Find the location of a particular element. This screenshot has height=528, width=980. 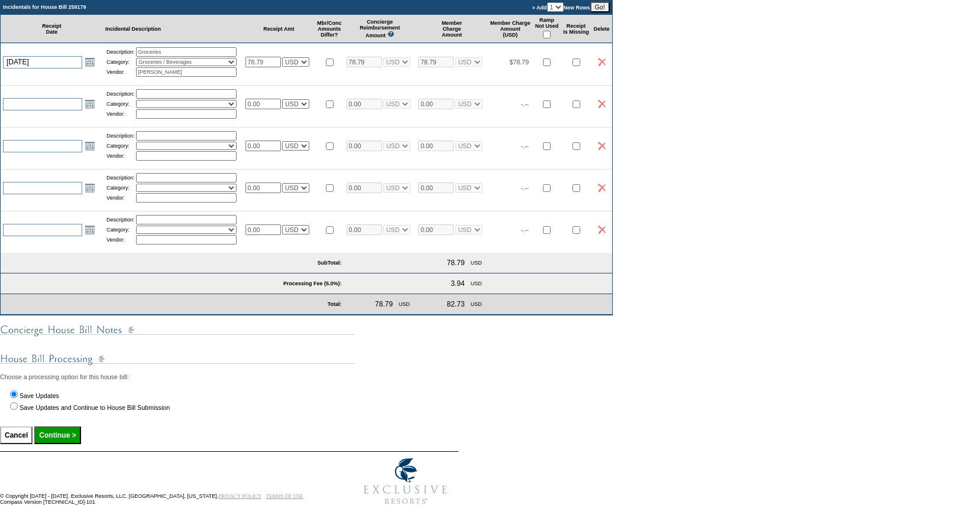

td: Receipt Amt is located at coordinates (279, 29).